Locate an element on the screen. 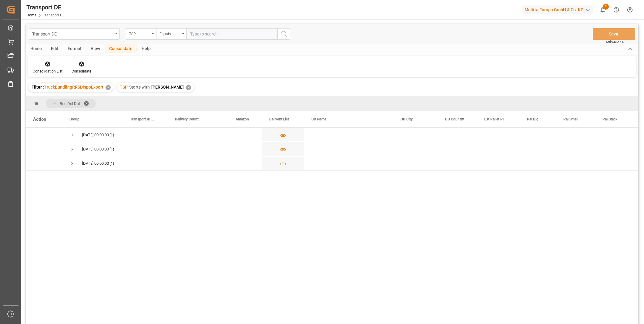 The image size is (644, 324). span: TruckBundlingRRSDispoExport is located at coordinates (74, 87).